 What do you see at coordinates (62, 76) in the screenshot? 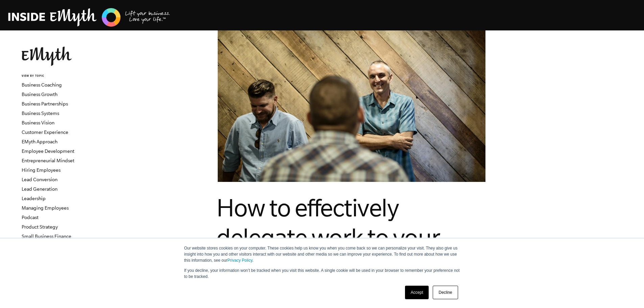
I see `h6: VIEW BY TOPIC` at bounding box center [62, 76].